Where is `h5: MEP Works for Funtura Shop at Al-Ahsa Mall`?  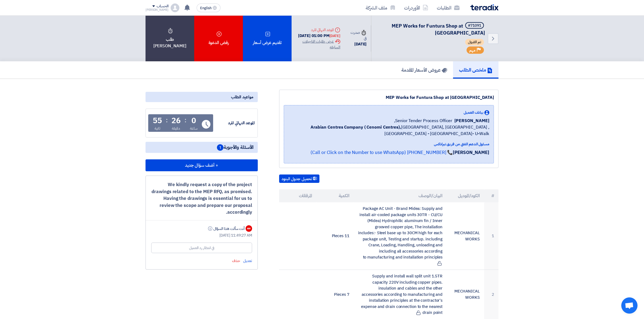 h5: MEP Works for Funtura Shop at Al-Ahsa Mall is located at coordinates (431, 29).